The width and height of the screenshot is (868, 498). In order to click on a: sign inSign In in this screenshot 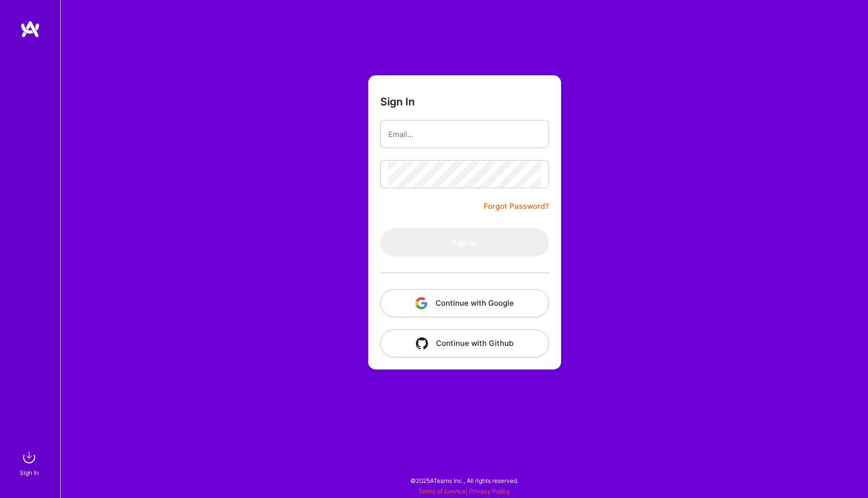, I will do `click(30, 462)`.